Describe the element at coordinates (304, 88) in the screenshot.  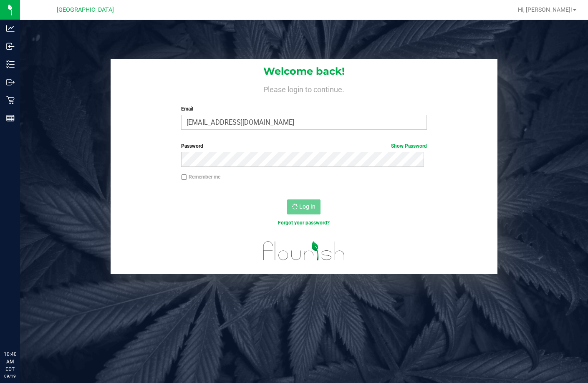
I see `h4: Please login to continue.` at that location.